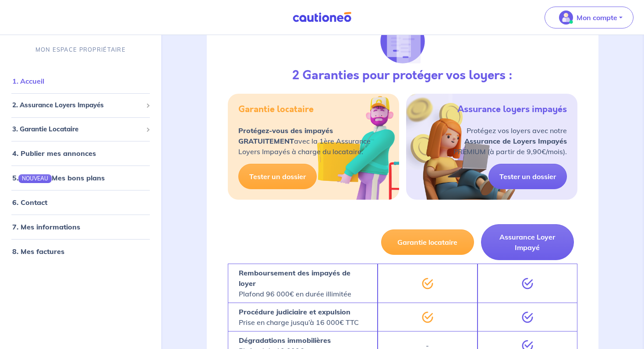 The image size is (644, 349). What do you see at coordinates (510, 141) in the screenshot?
I see `p: Protégez vos loyers avec notre PREMIUM (à partir de 9,90€/mois).` at bounding box center [510, 141].